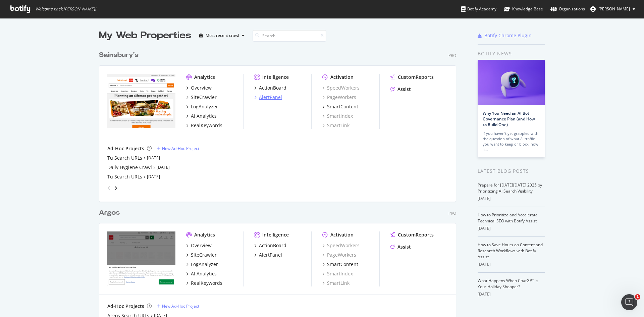 The width and height of the screenshot is (644, 317). Describe the element at coordinates (120, 55) in the screenshot. I see `a: Sainsbury's` at that location.